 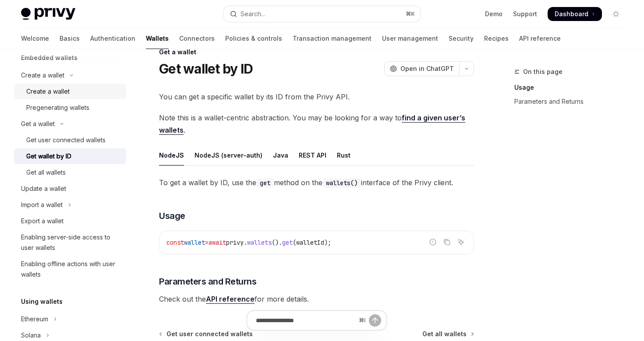 What do you see at coordinates (42, 302) in the screenshot?
I see `h5: Using wallets` at bounding box center [42, 302].